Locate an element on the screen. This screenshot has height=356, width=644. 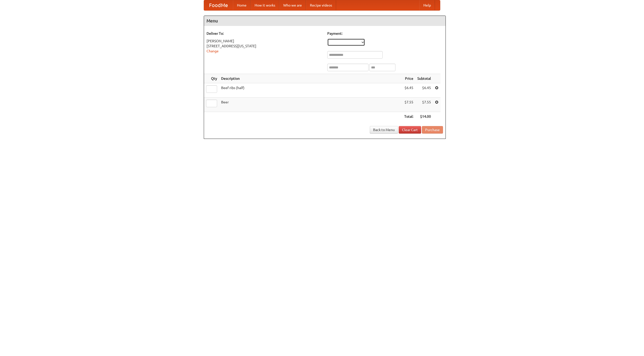
h5: Deliver To: is located at coordinates (264, 34).